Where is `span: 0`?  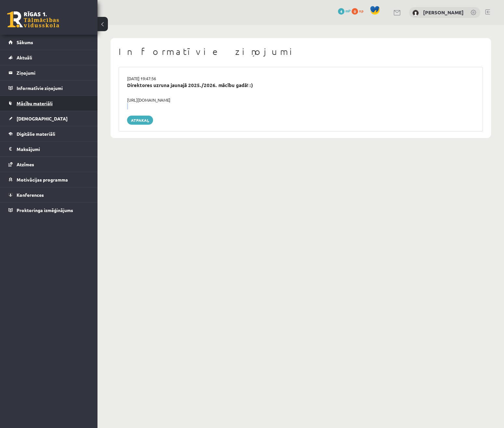 span: 0 is located at coordinates (355, 11).